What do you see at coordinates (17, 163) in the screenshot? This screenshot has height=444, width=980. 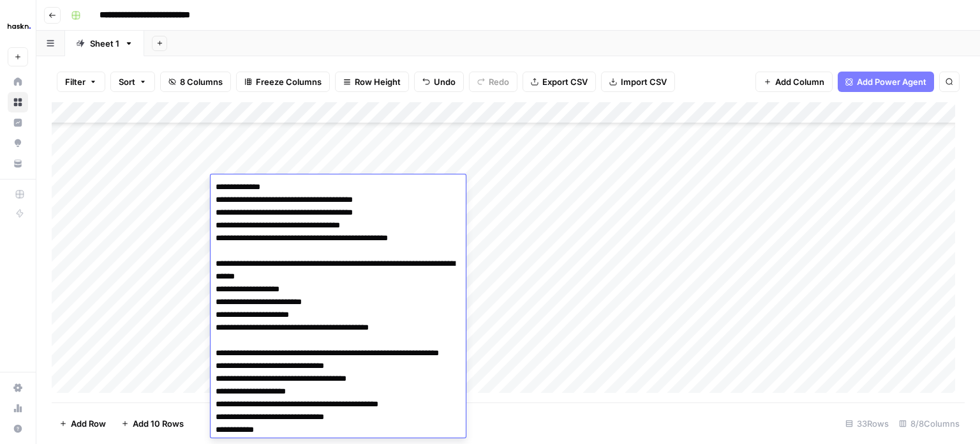 I see `a: Your Data` at bounding box center [17, 163].